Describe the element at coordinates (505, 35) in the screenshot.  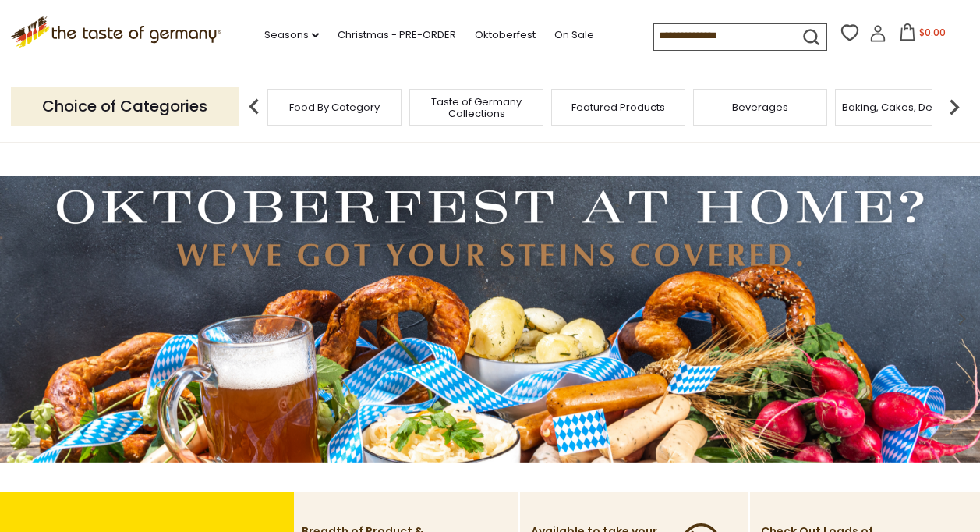
I see `a: Oktoberfest` at that location.